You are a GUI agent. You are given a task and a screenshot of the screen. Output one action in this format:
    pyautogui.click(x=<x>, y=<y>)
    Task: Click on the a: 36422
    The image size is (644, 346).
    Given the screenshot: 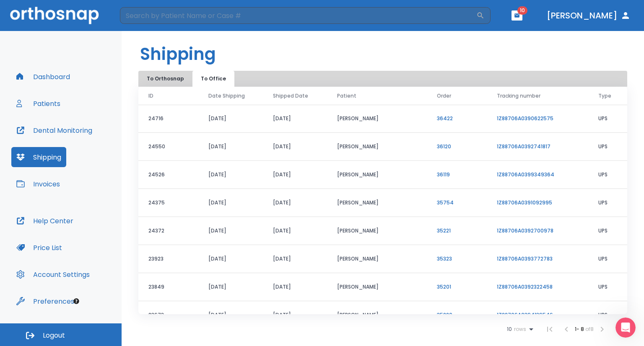 What is the action you would take?
    pyautogui.click(x=445, y=118)
    